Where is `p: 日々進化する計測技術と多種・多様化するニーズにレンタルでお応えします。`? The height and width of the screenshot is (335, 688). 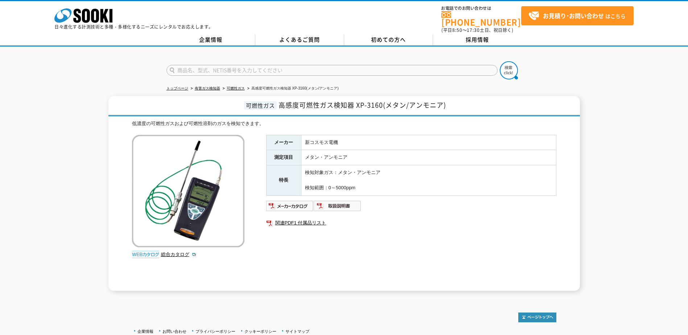 p: 日々進化する計測技術と多種・多様化するニーズにレンタルでお応えします。 is located at coordinates (134, 27).